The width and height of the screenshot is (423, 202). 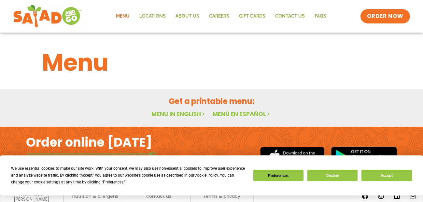 I want to click on button: Accept, so click(x=386, y=175).